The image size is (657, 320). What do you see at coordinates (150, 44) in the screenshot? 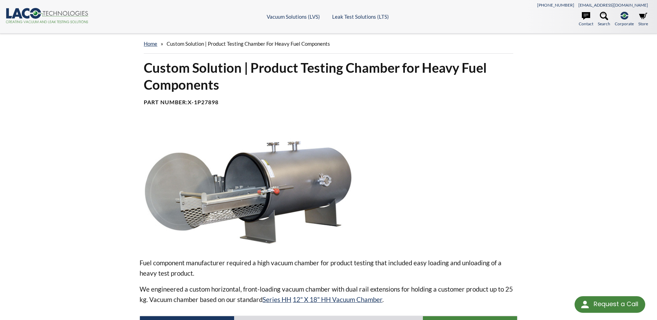
I see `a: home` at bounding box center [150, 44].